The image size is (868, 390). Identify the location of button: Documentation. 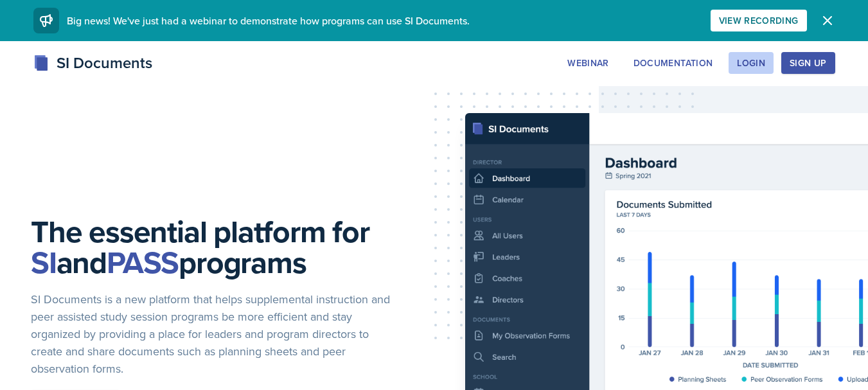
(673, 63).